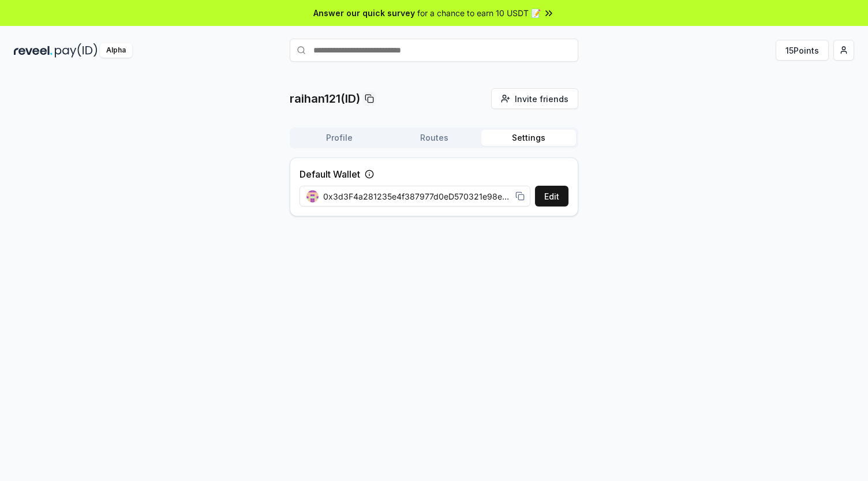 This screenshot has width=868, height=481. Describe the element at coordinates (364, 13) in the screenshot. I see `span: Answer our quick survey` at that location.